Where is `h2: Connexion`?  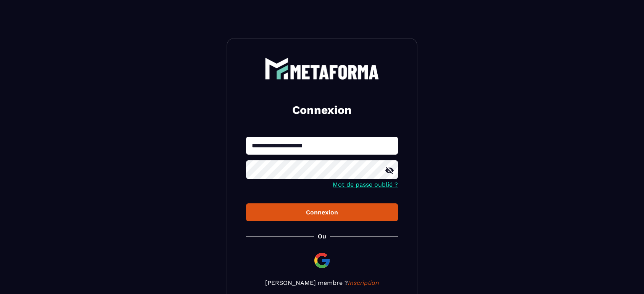
h2: Connexion is located at coordinates (322, 110).